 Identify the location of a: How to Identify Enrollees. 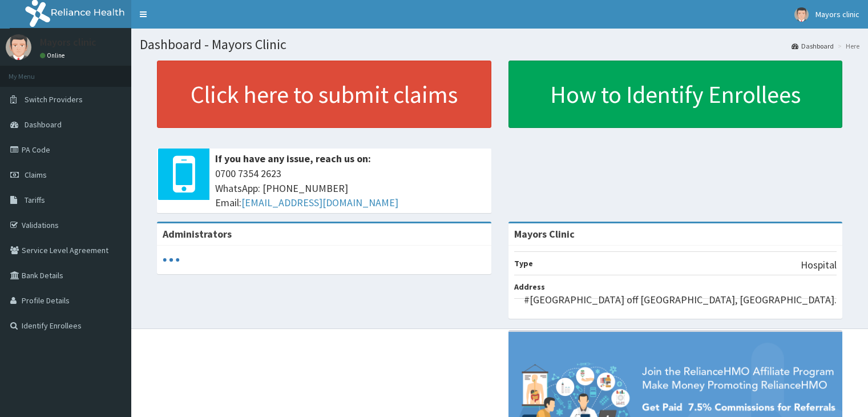
(676, 95).